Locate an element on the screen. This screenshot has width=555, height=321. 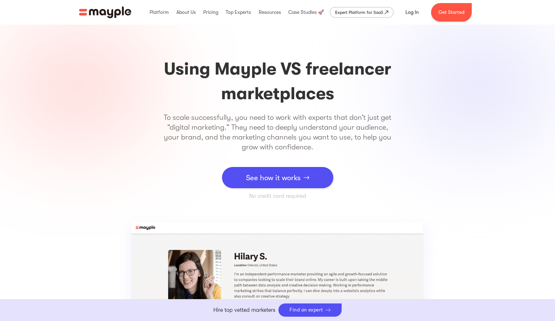
a: home is located at coordinates (105, 12).